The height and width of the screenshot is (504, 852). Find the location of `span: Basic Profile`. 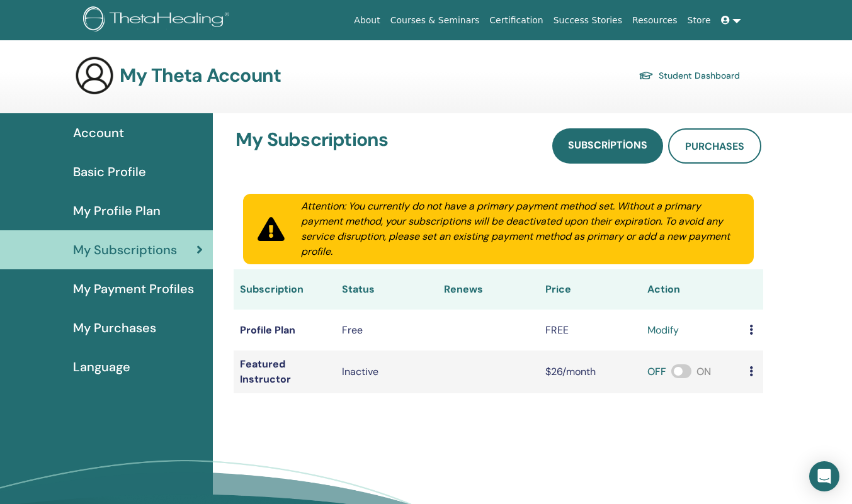

span: Basic Profile is located at coordinates (109, 172).